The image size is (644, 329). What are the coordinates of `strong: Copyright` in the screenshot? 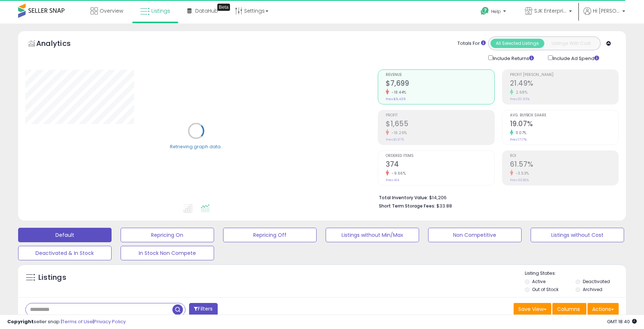 It's located at (20, 322).